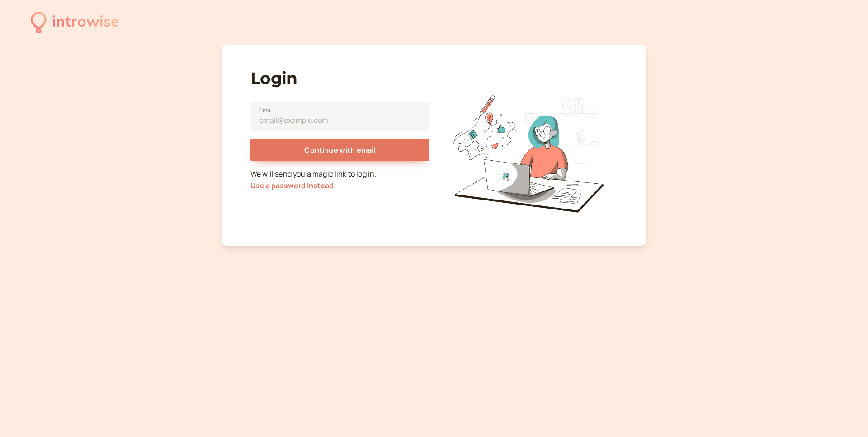 The width and height of the screenshot is (868, 437). Describe the element at coordinates (266, 110) in the screenshot. I see `span: Email` at that location.